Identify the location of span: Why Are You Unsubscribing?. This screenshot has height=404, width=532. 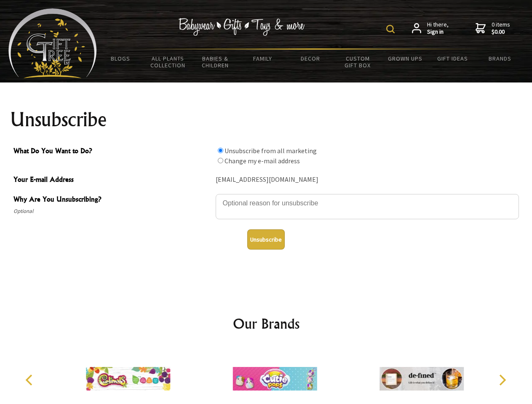
(113, 200).